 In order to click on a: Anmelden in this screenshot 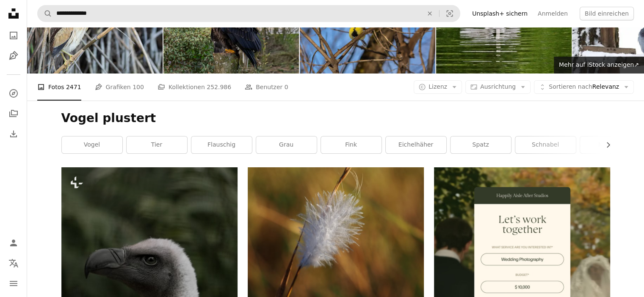, I will do `click(552, 13)`.